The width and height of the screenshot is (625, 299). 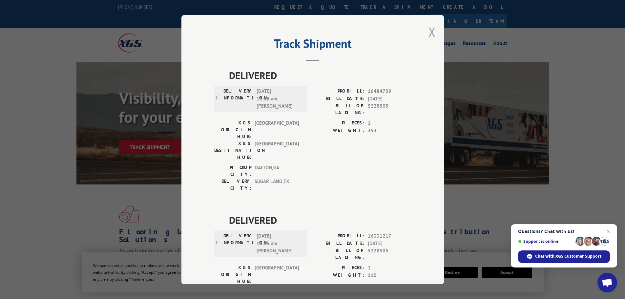 I want to click on span: 110, so click(x=389, y=275).